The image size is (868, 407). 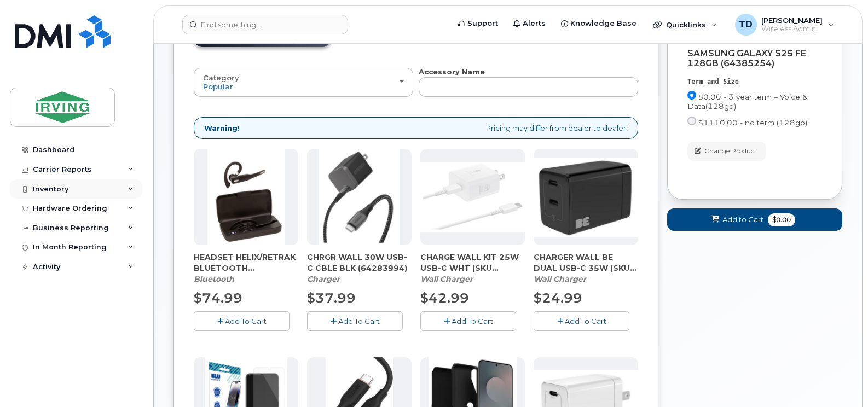 I want to click on span: CHARGE WALL KIT 25W USB-C WHT (SKU 64287309), so click(x=472, y=262).